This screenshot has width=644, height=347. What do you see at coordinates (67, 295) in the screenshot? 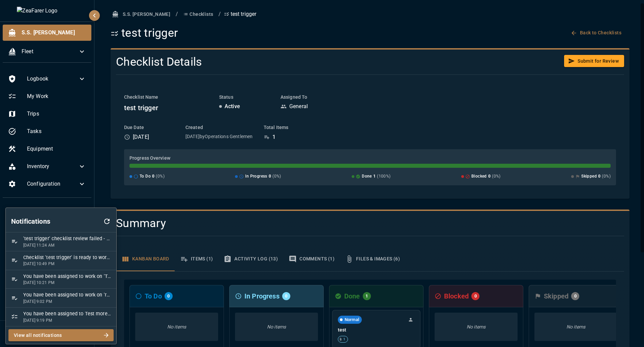
I see `span: You have been assigned to work on 'ryhgf' in checklist 'Sample Template'` at bounding box center [67, 295].